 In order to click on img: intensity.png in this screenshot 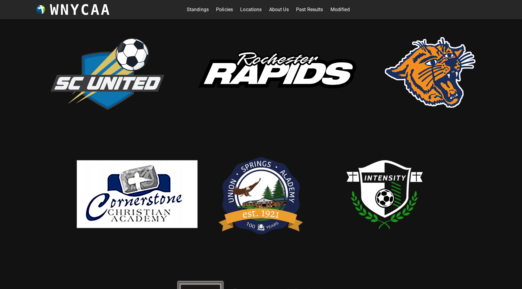, I will do `click(385, 195)`.